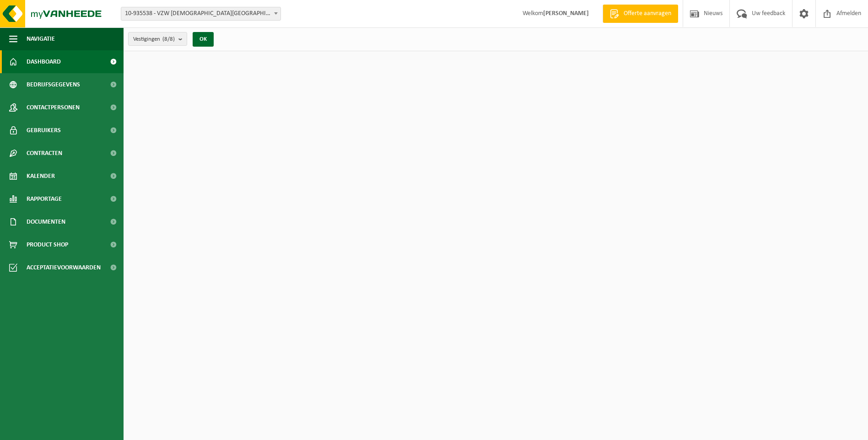  I want to click on span: Rapportage, so click(44, 199).